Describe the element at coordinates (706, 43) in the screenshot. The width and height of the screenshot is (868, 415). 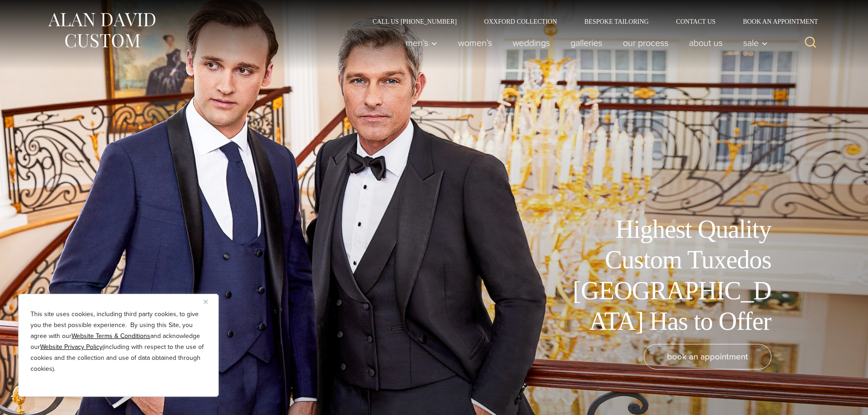
I see `a: About Us` at that location.